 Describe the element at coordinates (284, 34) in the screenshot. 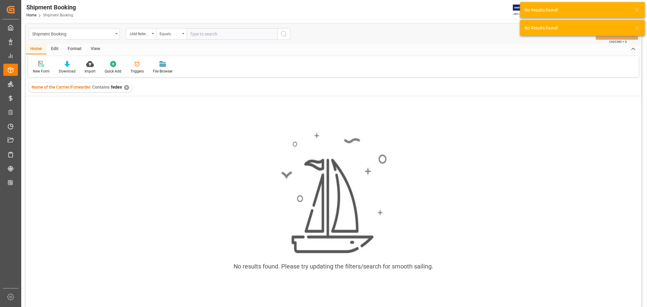

I see `button: search button` at that location.